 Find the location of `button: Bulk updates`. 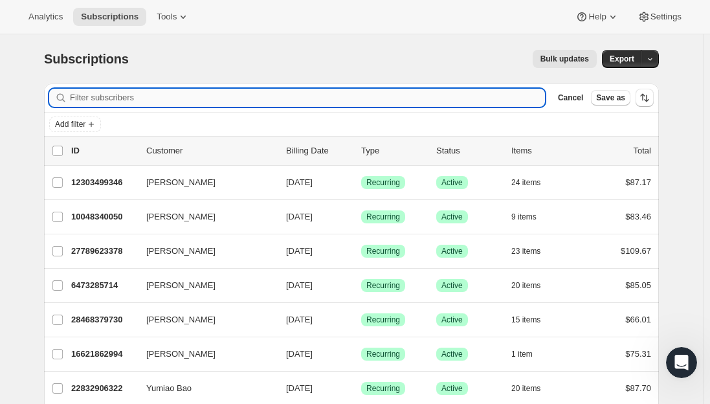

button: Bulk updates is located at coordinates (564, 59).